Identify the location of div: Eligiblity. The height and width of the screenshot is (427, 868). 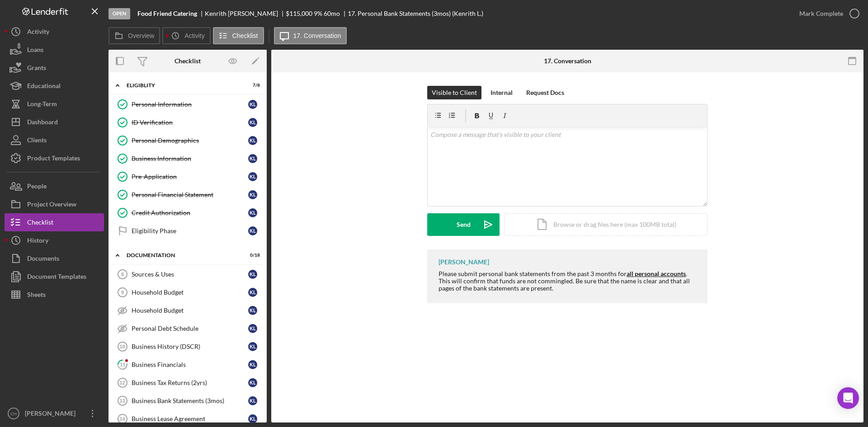
(182, 85).